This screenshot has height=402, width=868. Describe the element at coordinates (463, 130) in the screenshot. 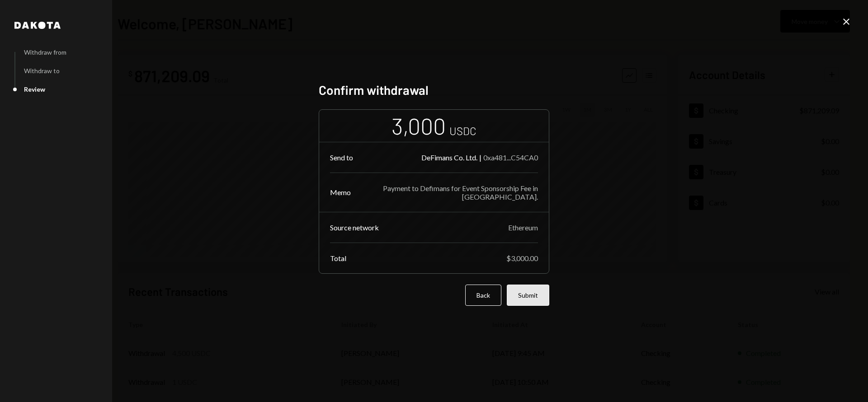

I see `div: USDC` at that location.